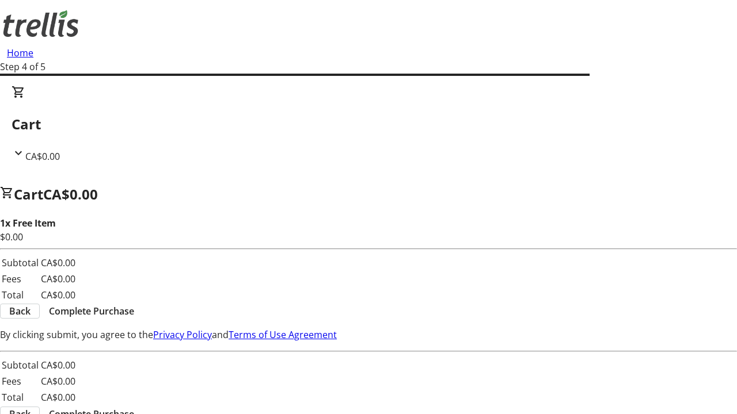  What do you see at coordinates (182, 335) in the screenshot?
I see `a: Privacy Policy` at bounding box center [182, 335].